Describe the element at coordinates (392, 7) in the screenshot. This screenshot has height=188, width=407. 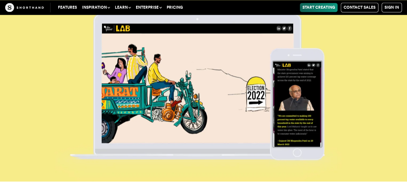
I see `a: Sign in` at that location.